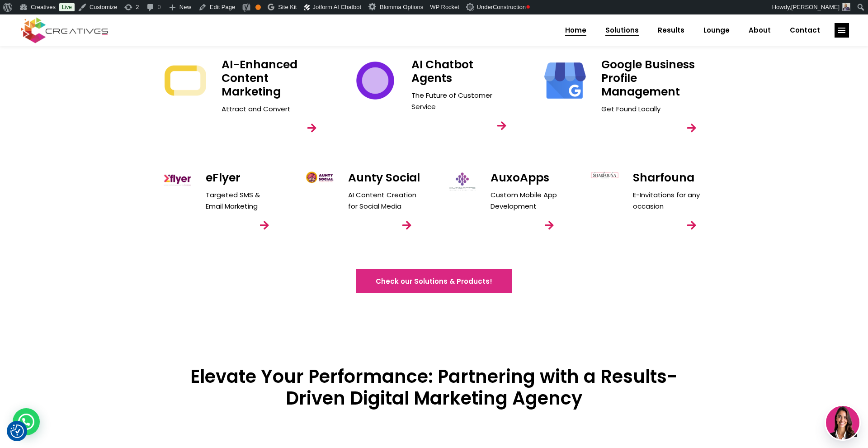 This screenshot has height=448, width=868. Describe the element at coordinates (759, 31) in the screenshot. I see `span: About` at that location.